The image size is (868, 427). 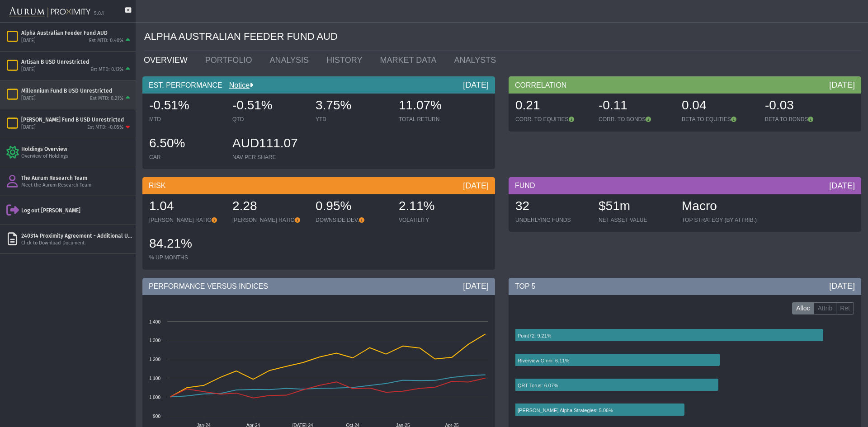 I want to click on a: MARKET DATA, so click(x=410, y=60).